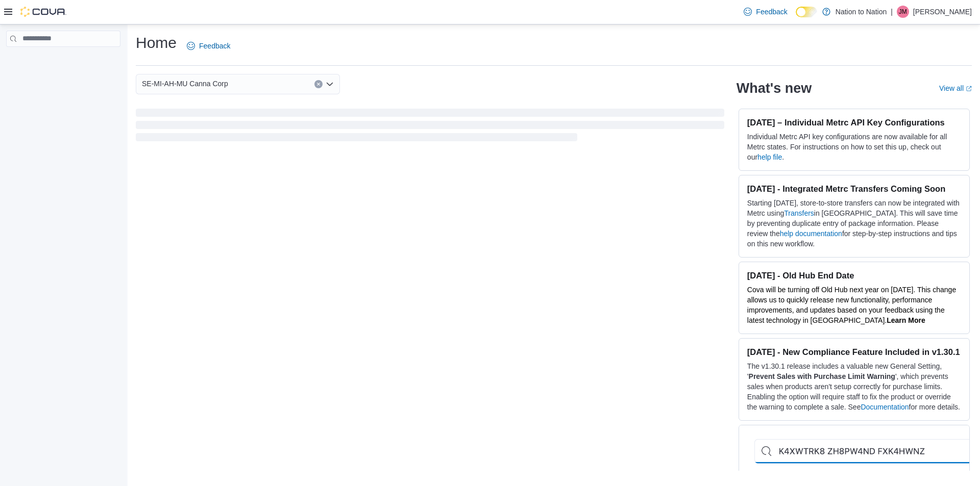 The height and width of the screenshot is (486, 980). What do you see at coordinates (798, 213) in the screenshot?
I see `a: Transfers` at bounding box center [798, 213].